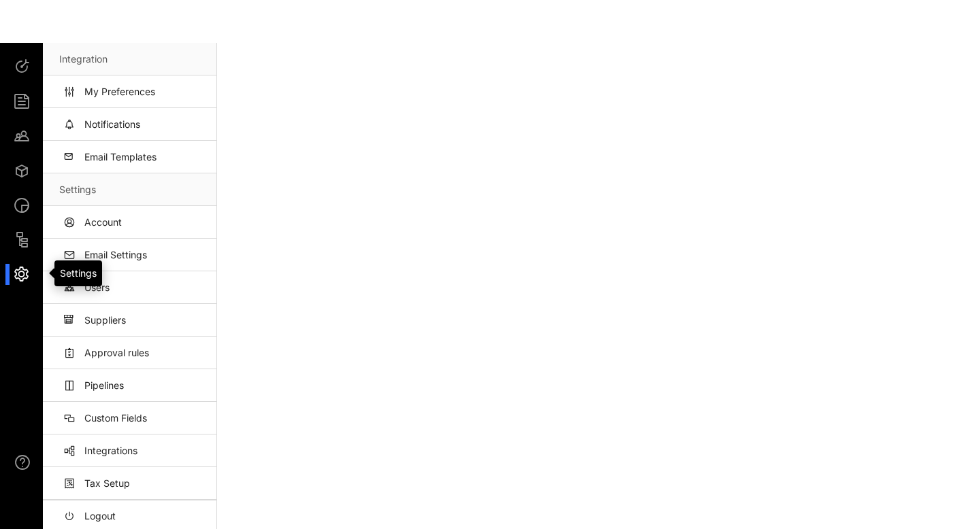  Describe the element at coordinates (132, 418) in the screenshot. I see `a: Custom Fields` at that location.